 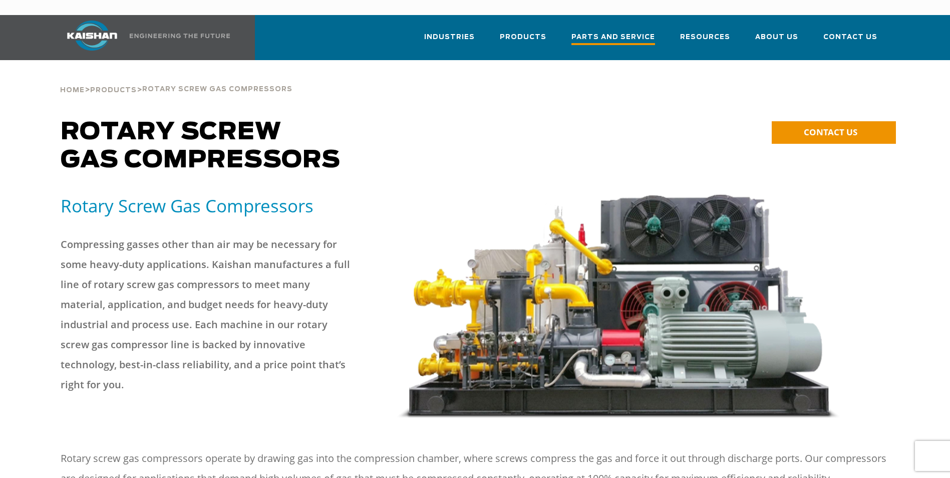 What do you see at coordinates (449, 37) in the screenshot?
I see `span: Industries` at bounding box center [449, 37].